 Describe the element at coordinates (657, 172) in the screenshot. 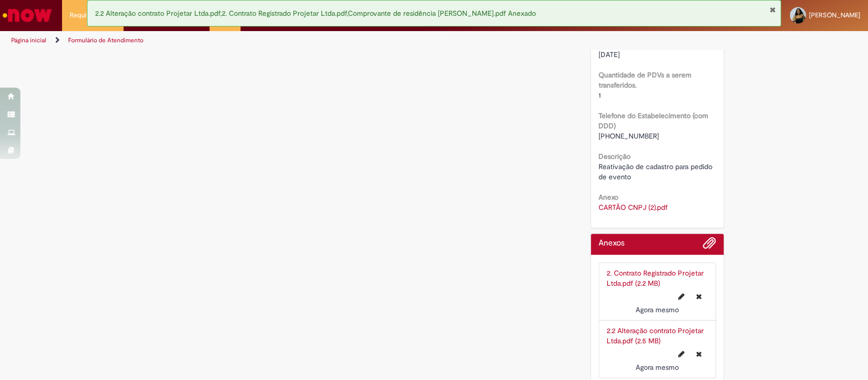

I see `span: Reativação de cadastro para pedido de evento` at that location.